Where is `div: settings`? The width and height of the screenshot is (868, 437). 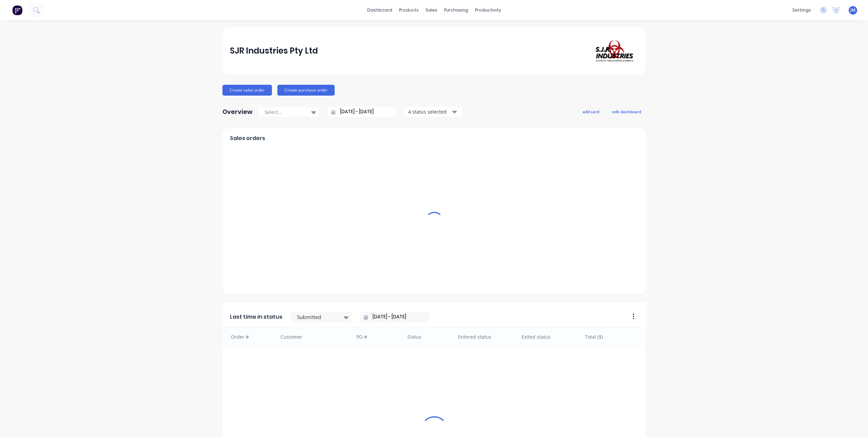
div: settings is located at coordinates (801, 10).